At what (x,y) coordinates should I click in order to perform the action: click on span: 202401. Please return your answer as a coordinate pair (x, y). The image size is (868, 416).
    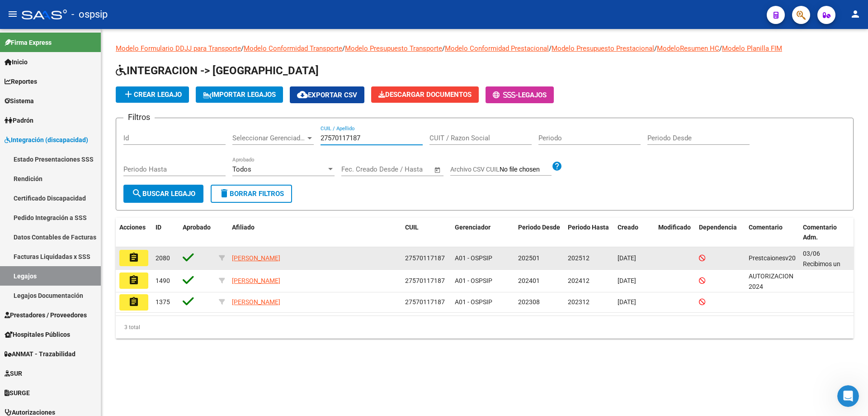
    Looking at the image, I should click on (529, 280).